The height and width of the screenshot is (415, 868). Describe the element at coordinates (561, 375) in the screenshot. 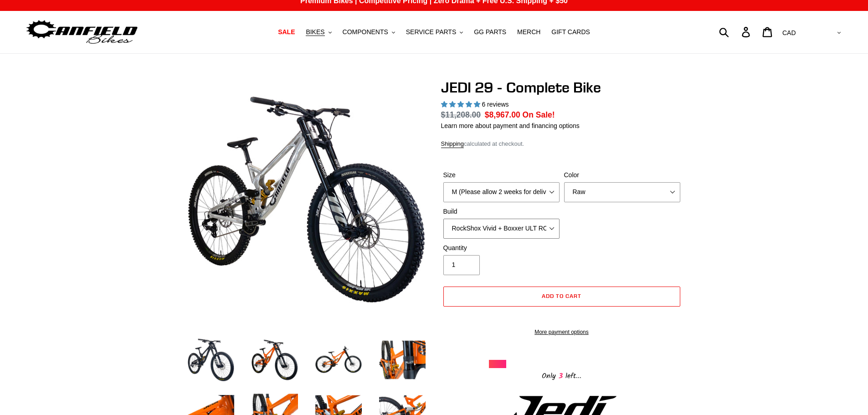

I see `div: Only left...` at that location.